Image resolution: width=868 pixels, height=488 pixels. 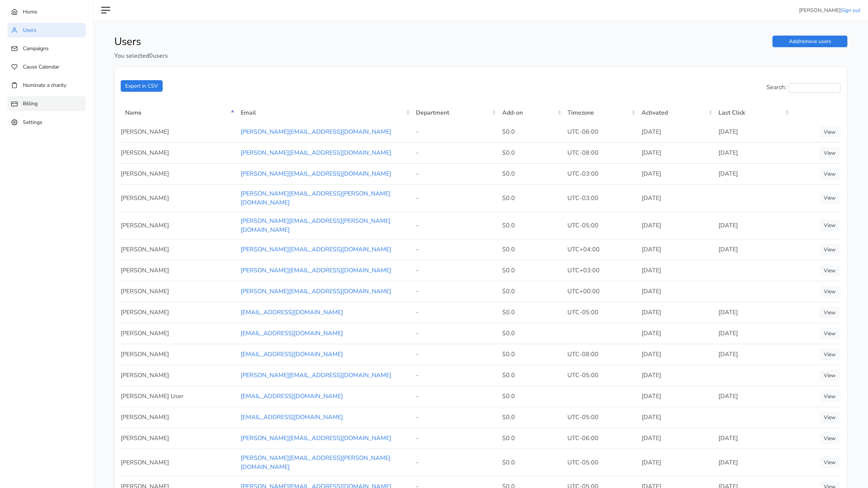 I want to click on a: Settings, so click(x=46, y=122).